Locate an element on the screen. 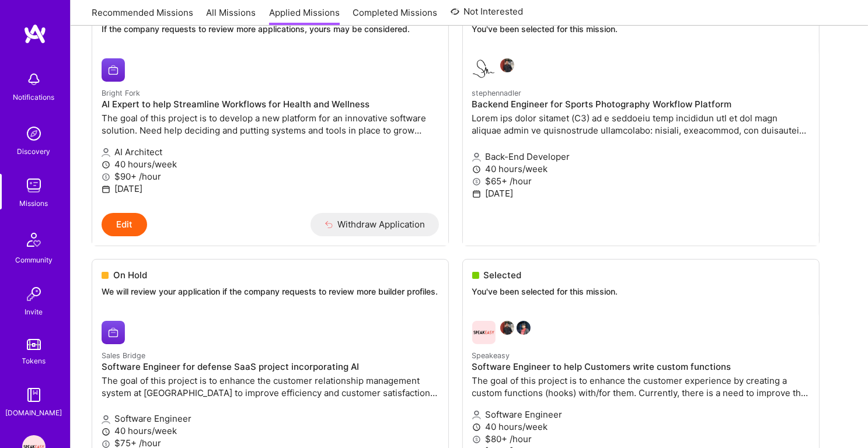 The width and height of the screenshot is (868, 448). img: logo is located at coordinates (35, 34).